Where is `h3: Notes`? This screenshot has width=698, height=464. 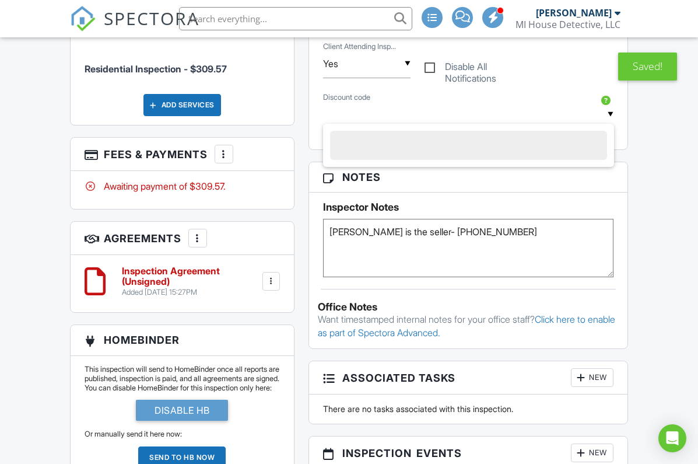 h3: Notes is located at coordinates (469, 177).